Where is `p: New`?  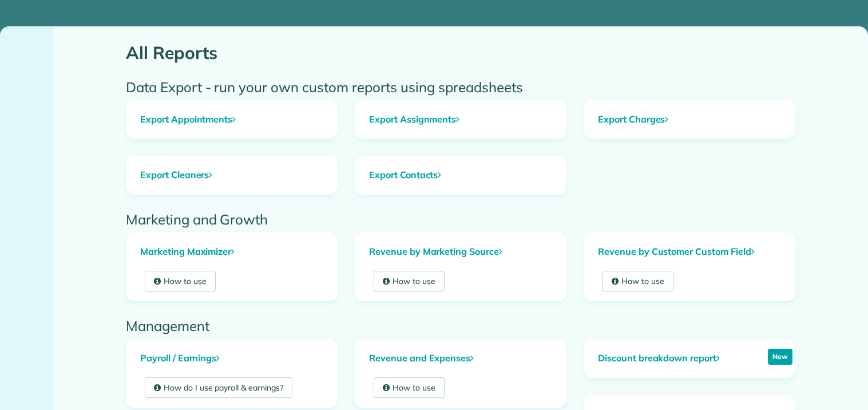 p: New is located at coordinates (780, 357).